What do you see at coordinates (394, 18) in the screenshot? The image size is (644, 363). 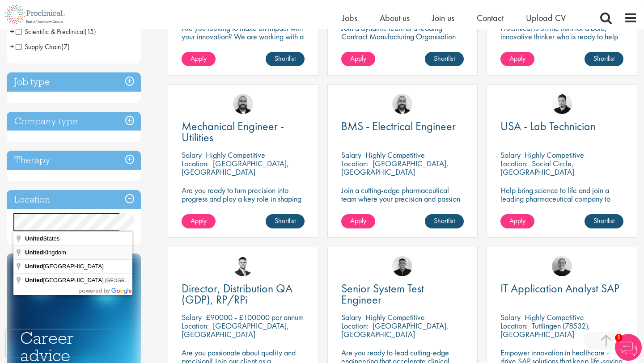 I see `a: About us` at bounding box center [394, 18].